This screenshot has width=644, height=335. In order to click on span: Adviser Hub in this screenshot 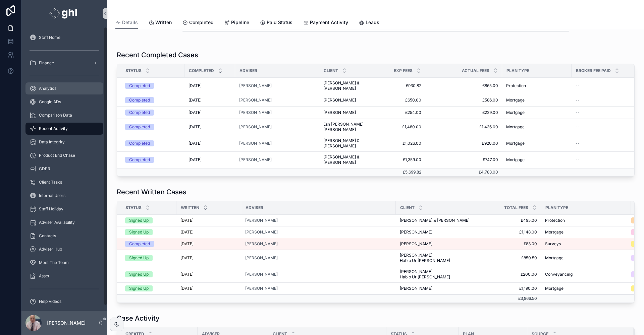, I will do `click(50, 249)`.